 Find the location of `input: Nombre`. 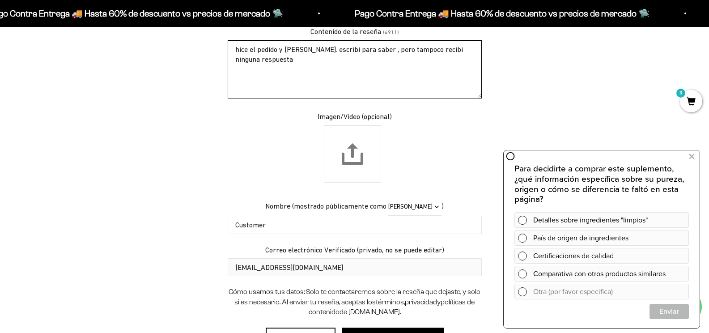

input: Nombre is located at coordinates (355, 225).